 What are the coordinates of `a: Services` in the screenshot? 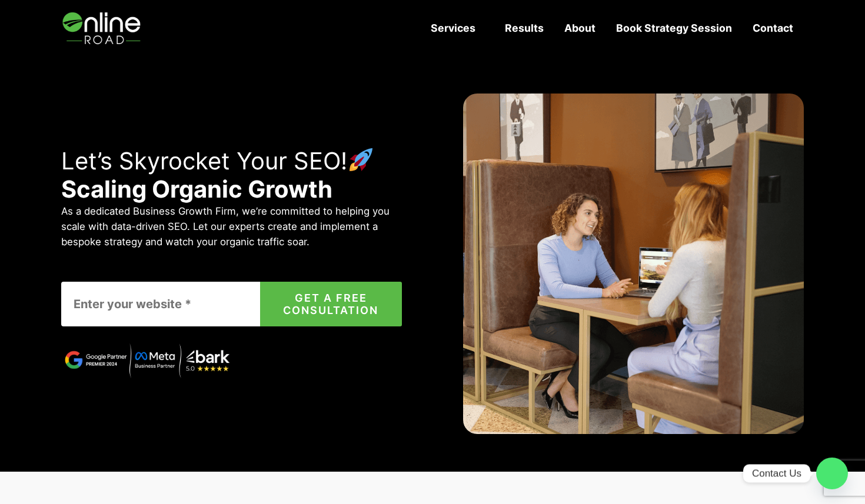 It's located at (453, 28).